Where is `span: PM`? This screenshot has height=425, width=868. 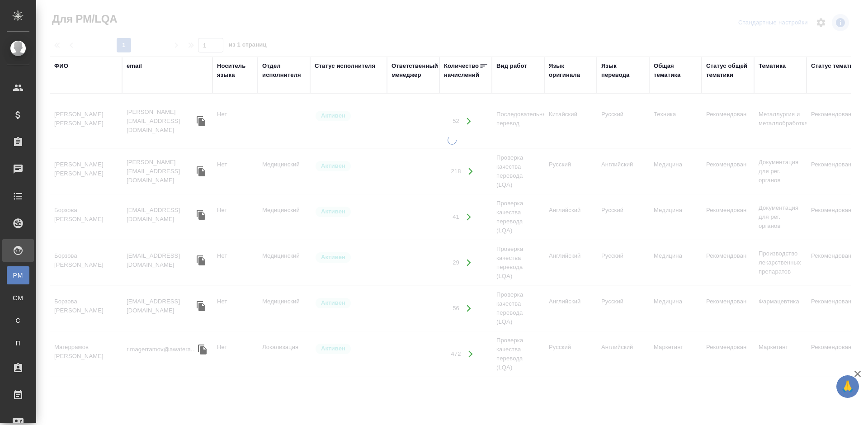 span: PM is located at coordinates (18, 275).